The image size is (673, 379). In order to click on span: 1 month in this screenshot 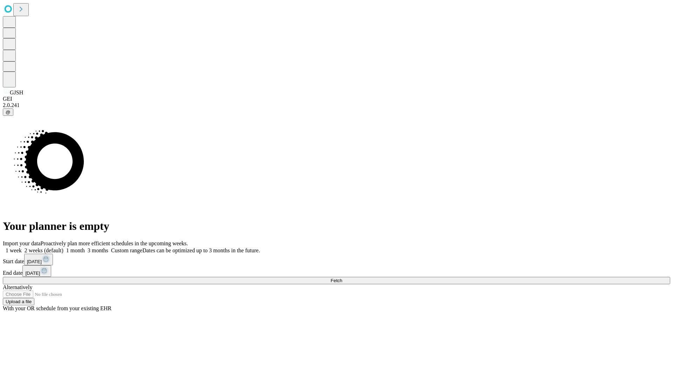, I will do `click(75, 250)`.